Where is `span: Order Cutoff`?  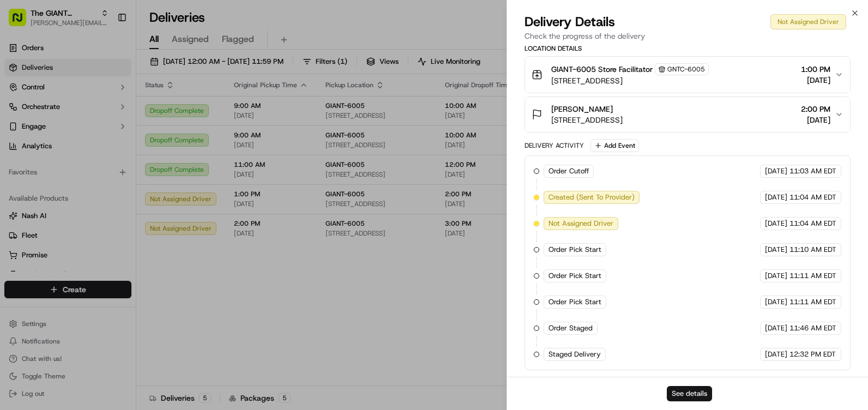 span: Order Cutoff is located at coordinates (569, 171).